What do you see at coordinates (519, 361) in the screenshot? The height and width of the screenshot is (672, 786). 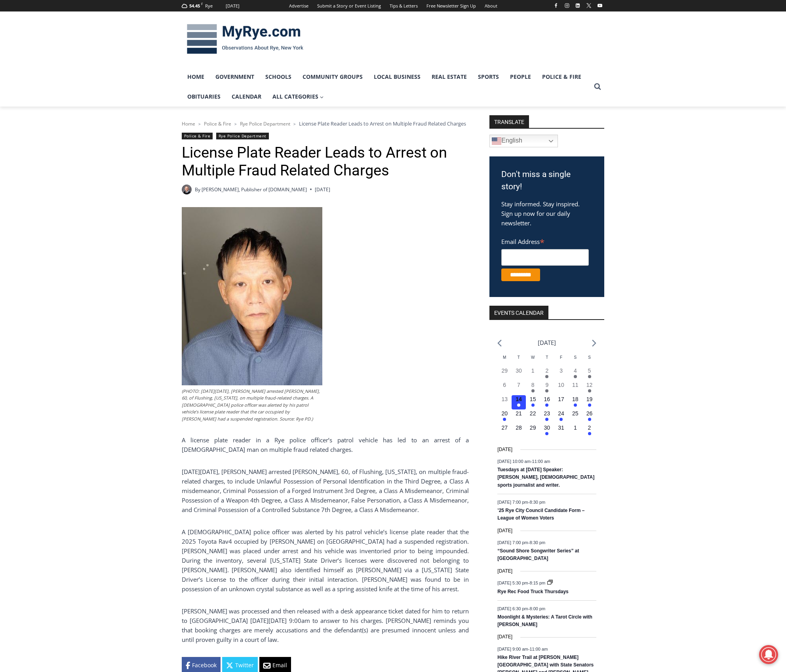 I see `div: Tuesday` at bounding box center [519, 361].